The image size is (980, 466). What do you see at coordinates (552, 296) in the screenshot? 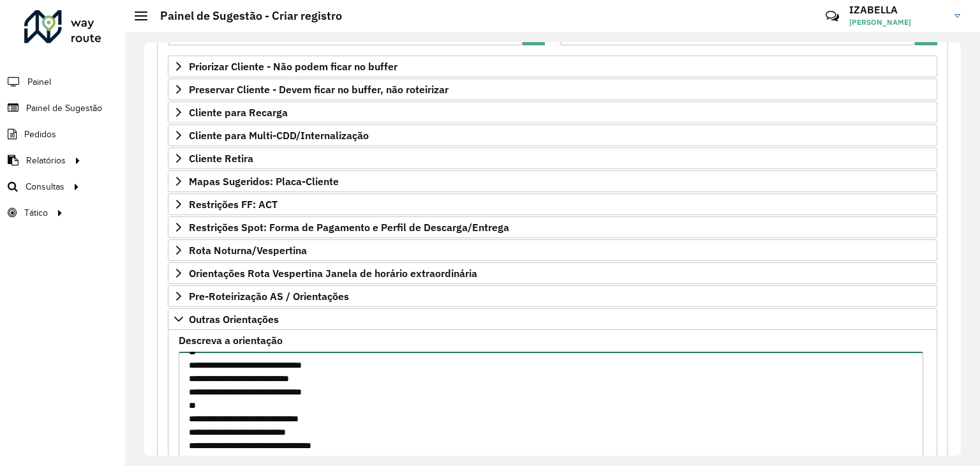
I see `a: Pre-Roteirização AS / Orientações` at bounding box center [552, 296].